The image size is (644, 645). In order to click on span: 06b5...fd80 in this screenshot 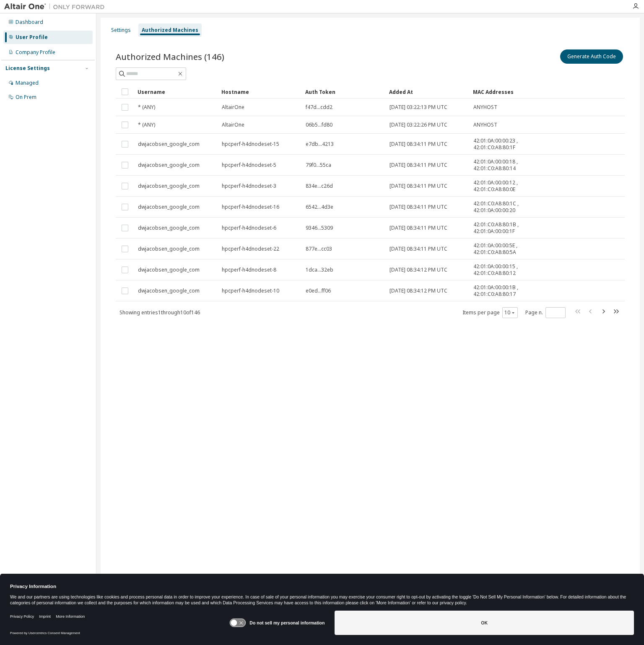, I will do `click(319, 124)`.